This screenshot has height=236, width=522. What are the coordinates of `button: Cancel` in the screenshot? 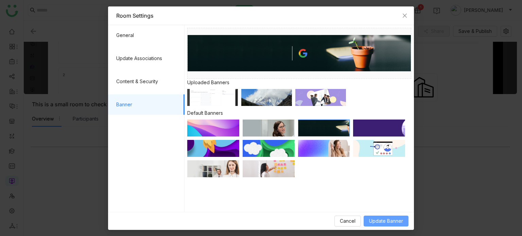 It's located at (348, 221).